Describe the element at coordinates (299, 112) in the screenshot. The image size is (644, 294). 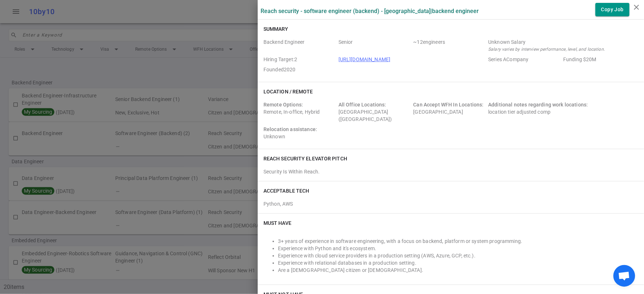
I see `div: Remote, In-office, Hybrid` at that location.